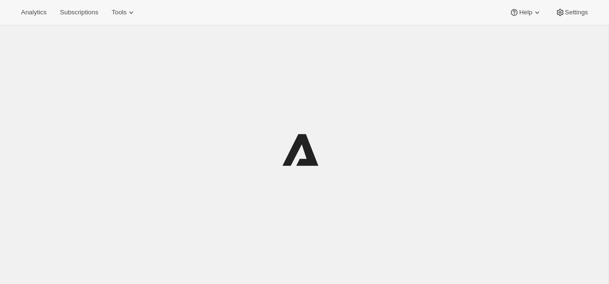  What do you see at coordinates (79, 12) in the screenshot?
I see `span: Subscriptions` at bounding box center [79, 12].